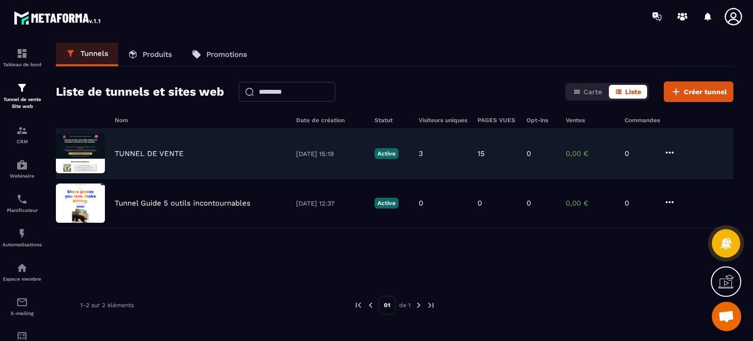  What do you see at coordinates (22, 279) in the screenshot?
I see `p: Espace membre` at bounding box center [22, 279].